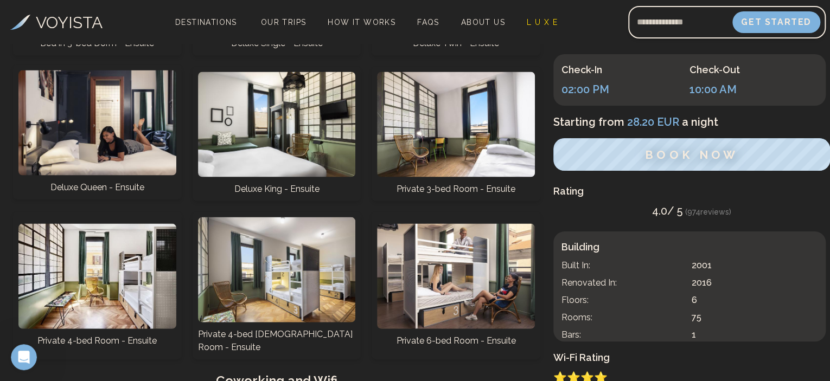  What do you see at coordinates (753, 70) in the screenshot?
I see `p: Check-Out` at bounding box center [753, 70].